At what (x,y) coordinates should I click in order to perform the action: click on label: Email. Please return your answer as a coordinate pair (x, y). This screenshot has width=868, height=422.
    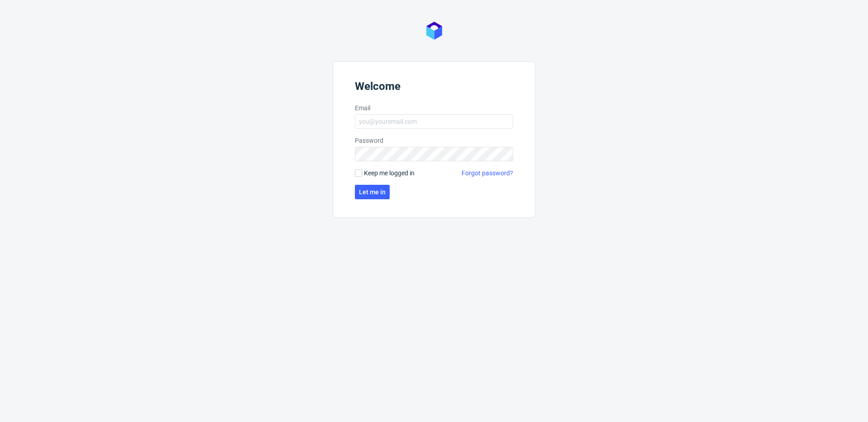
    Looking at the image, I should click on (434, 108).